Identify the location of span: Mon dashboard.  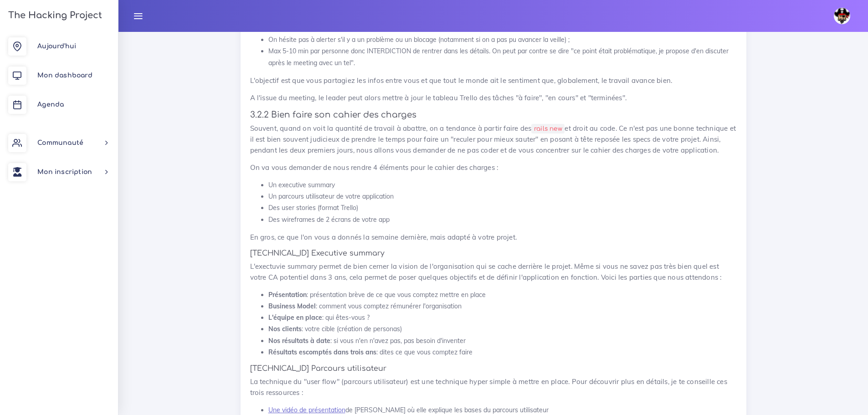
(64, 75).